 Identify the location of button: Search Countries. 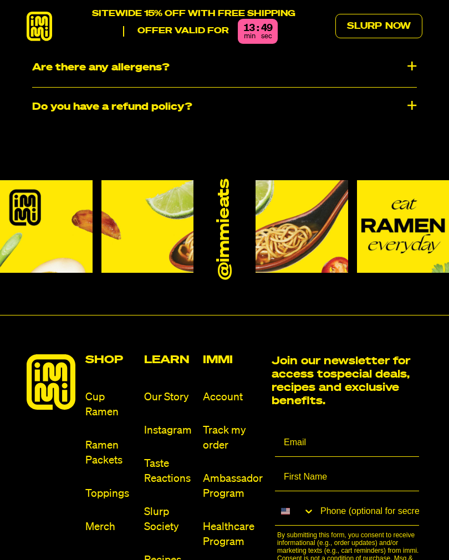
(295, 511).